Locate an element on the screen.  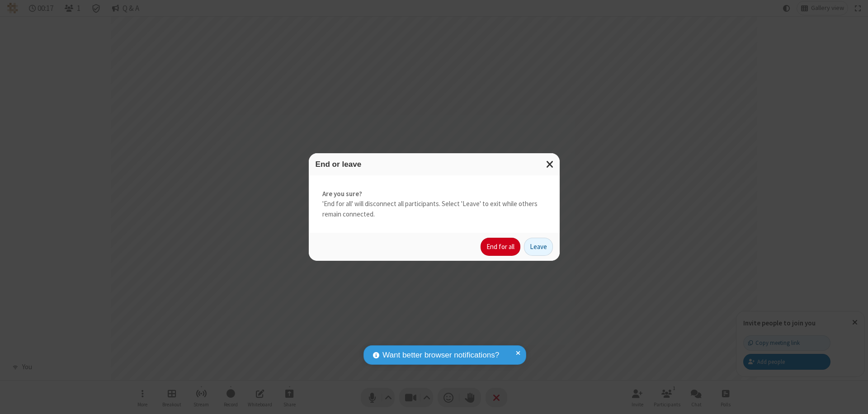
button: Close modal is located at coordinates (550, 164).